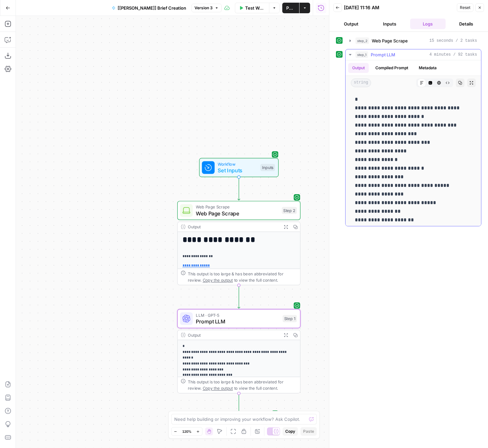 The width and height of the screenshot is (488, 448). Describe the element at coordinates (237, 163) in the screenshot. I see `span: Workflow` at that location.